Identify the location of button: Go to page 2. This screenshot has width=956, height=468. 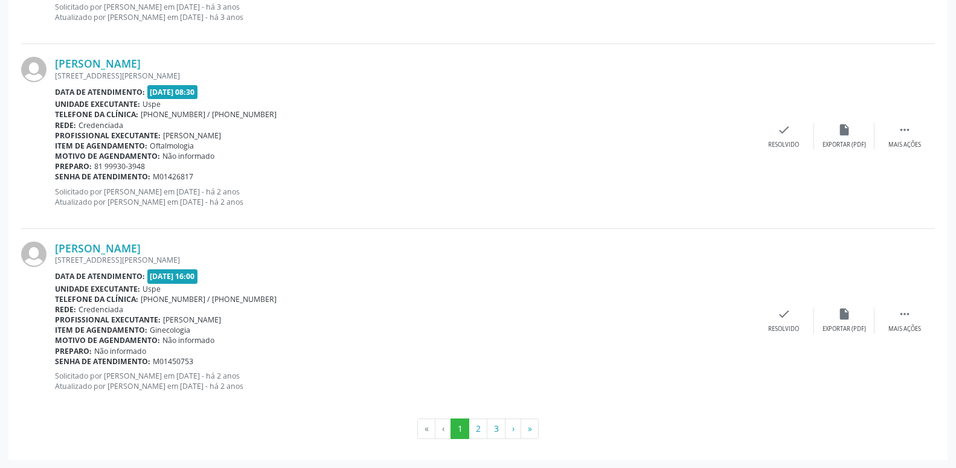
(478, 429).